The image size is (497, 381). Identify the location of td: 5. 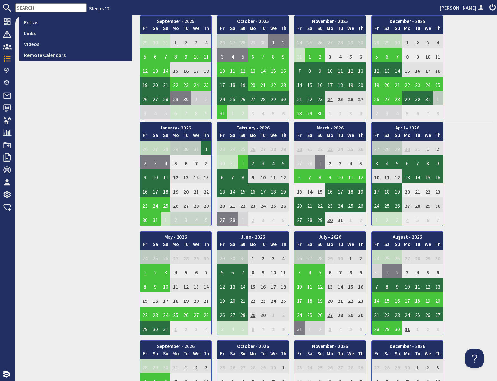
(283, 162).